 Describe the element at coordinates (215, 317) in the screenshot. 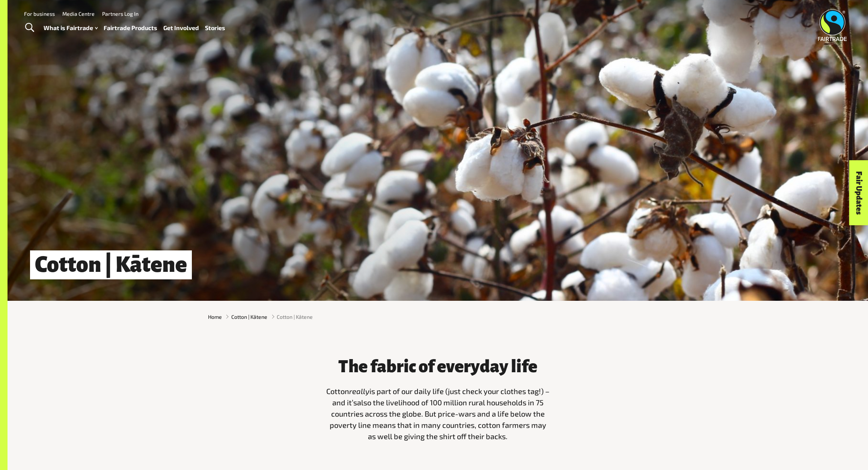

I see `span: Home` at that location.